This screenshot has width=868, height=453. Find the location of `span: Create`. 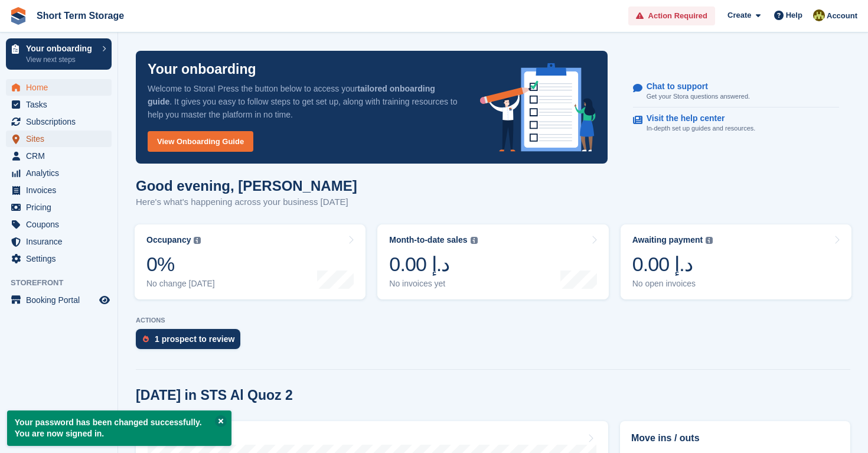

span: Create is located at coordinates (739, 15).